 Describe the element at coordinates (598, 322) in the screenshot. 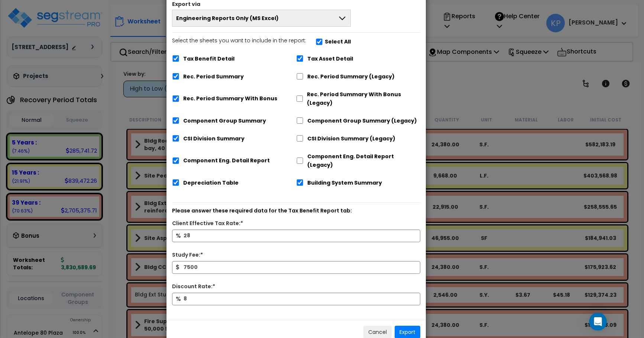

I see `div: Open Intercom Messenger` at that location.